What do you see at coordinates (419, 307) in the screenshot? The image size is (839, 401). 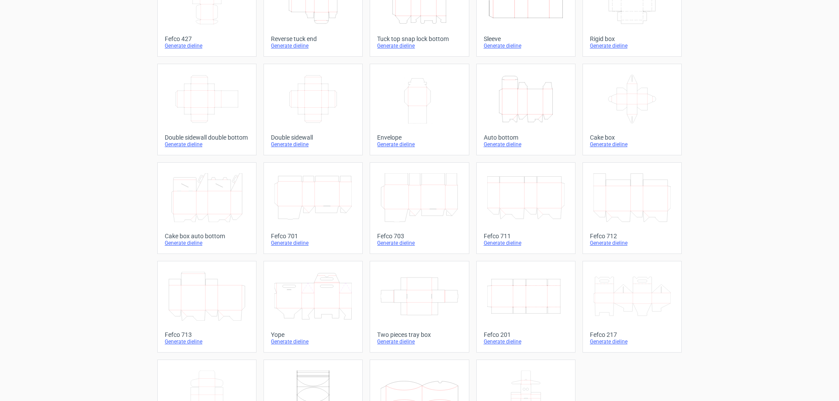 I see `a: Two pieces tray boxGenerate dieline` at bounding box center [419, 307].